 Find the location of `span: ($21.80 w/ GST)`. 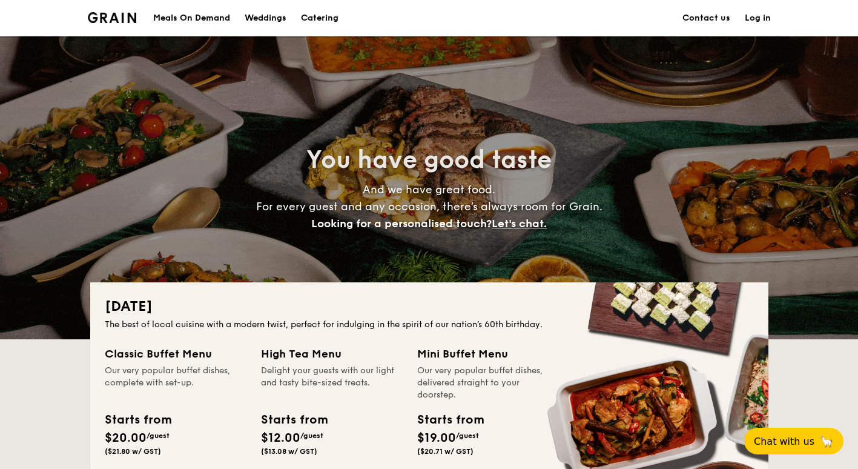

span: ($21.80 w/ GST) is located at coordinates (133, 451).